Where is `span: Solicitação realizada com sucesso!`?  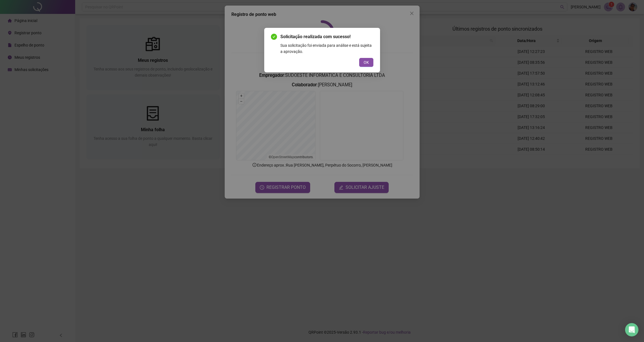 span: Solicitação realizada com sucesso! is located at coordinates (327, 37).